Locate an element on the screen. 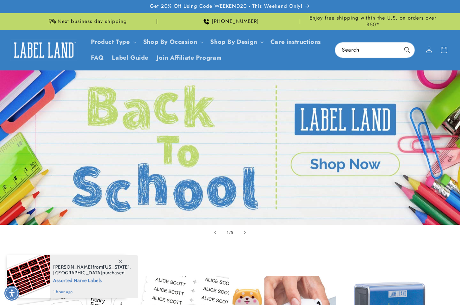 This screenshot has width=460, height=305. a: Care instructions is located at coordinates (296, 42).